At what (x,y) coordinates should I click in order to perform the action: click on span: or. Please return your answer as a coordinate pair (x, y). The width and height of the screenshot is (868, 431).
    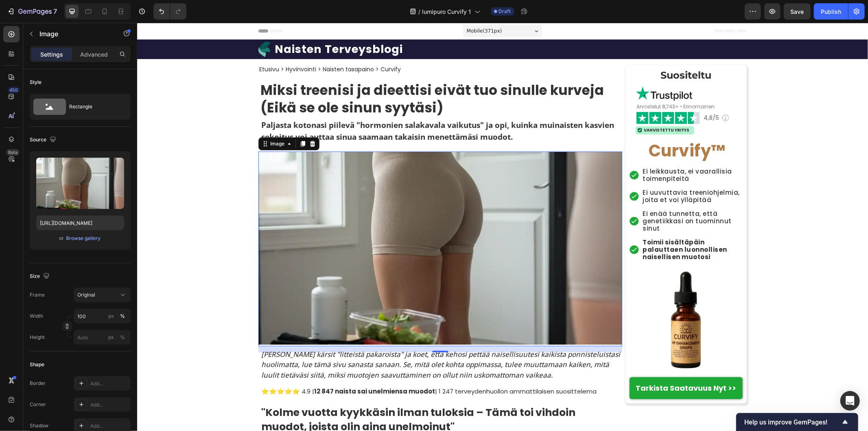
    Looking at the image, I should click on (62, 239).